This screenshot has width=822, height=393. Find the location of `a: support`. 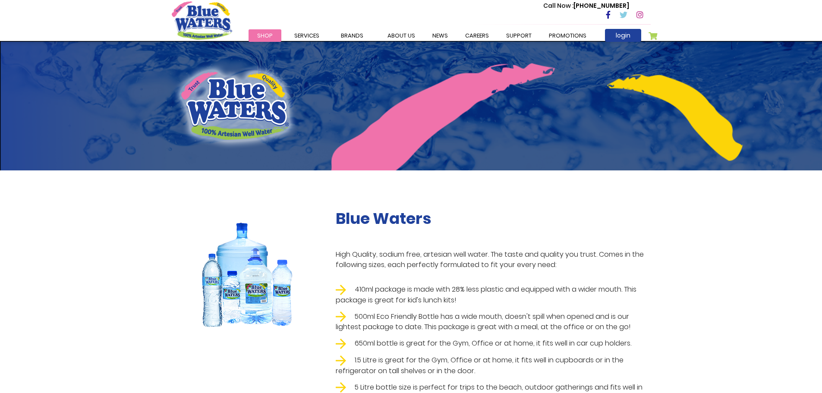

a: support is located at coordinates (519, 35).